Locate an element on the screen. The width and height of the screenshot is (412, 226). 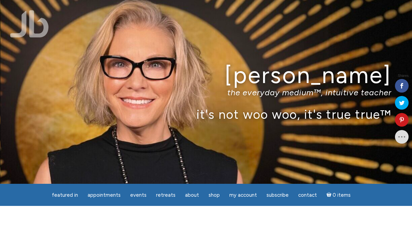
a: Cart0 items is located at coordinates (339, 195).